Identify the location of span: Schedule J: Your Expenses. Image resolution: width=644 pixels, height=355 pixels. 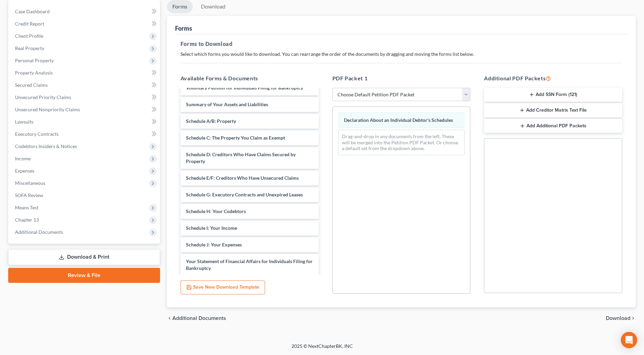
(214, 245).